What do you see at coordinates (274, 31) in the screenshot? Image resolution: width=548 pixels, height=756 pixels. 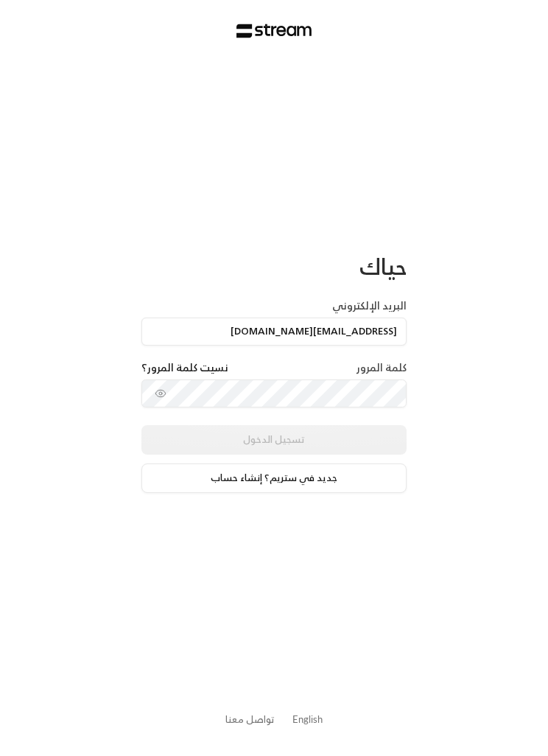 I see `img: Stream Logo` at bounding box center [274, 31].